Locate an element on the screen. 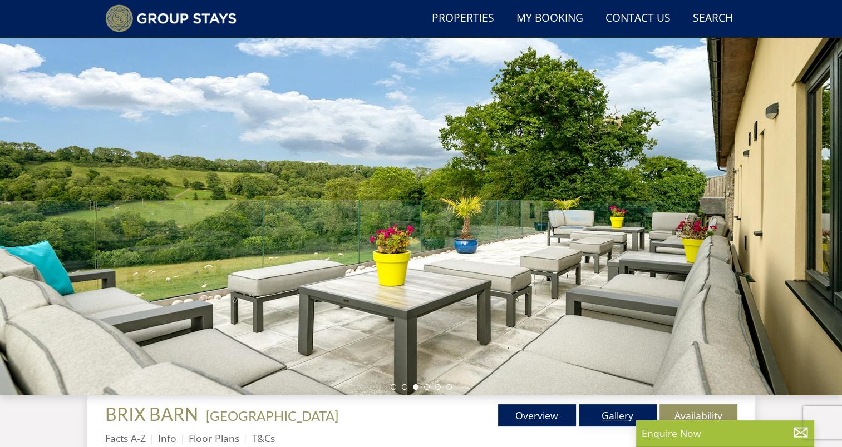 The width and height of the screenshot is (842, 447). a: Search is located at coordinates (713, 18).